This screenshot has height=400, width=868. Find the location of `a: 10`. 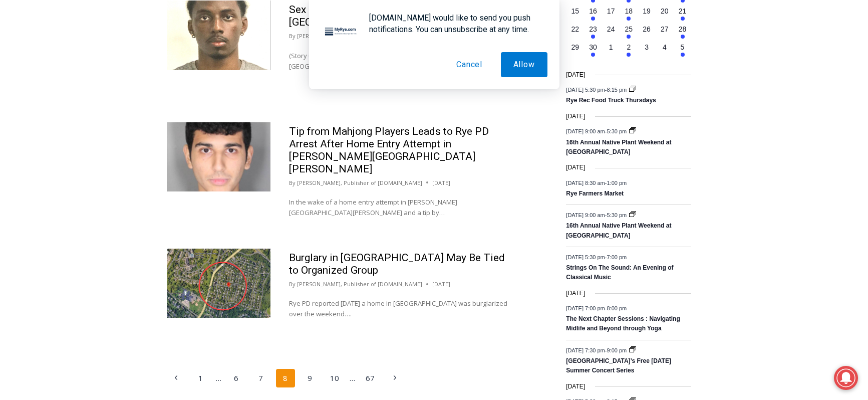

a: 10 is located at coordinates (334, 378).